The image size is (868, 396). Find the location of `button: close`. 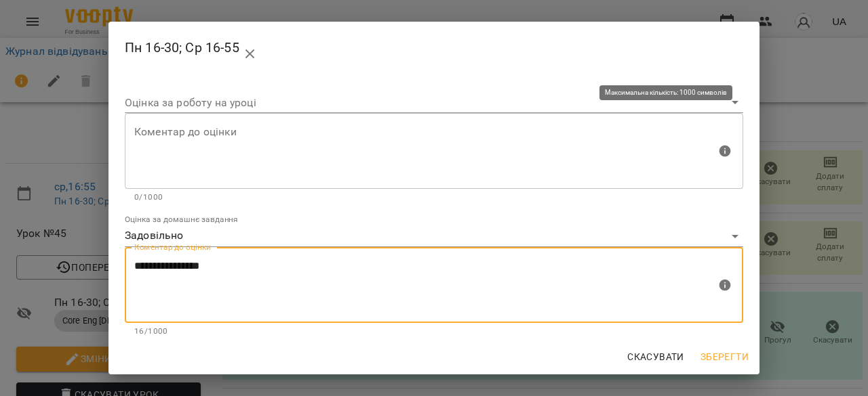

button: close is located at coordinates (250, 54).